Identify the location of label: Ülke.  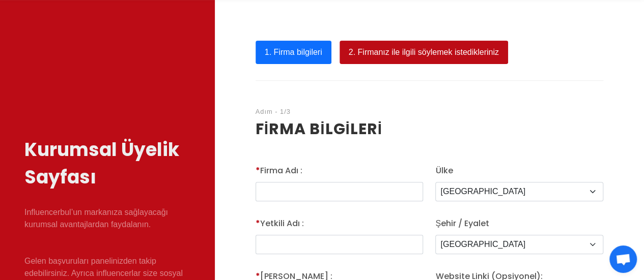
(444, 171).